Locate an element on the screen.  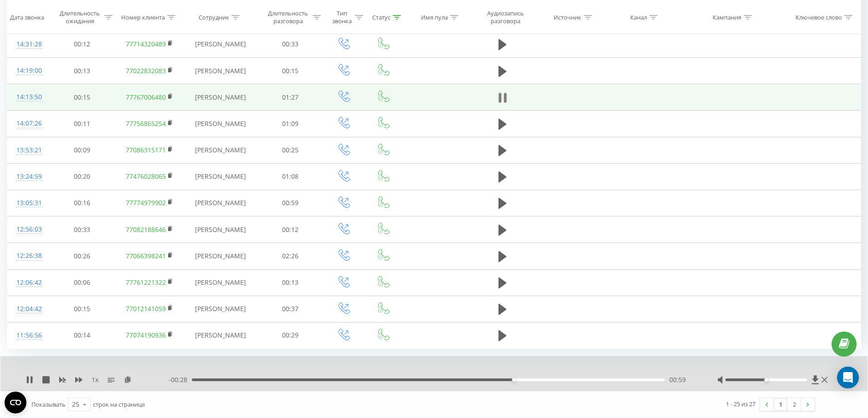
td: 01:09 is located at coordinates (291, 124).